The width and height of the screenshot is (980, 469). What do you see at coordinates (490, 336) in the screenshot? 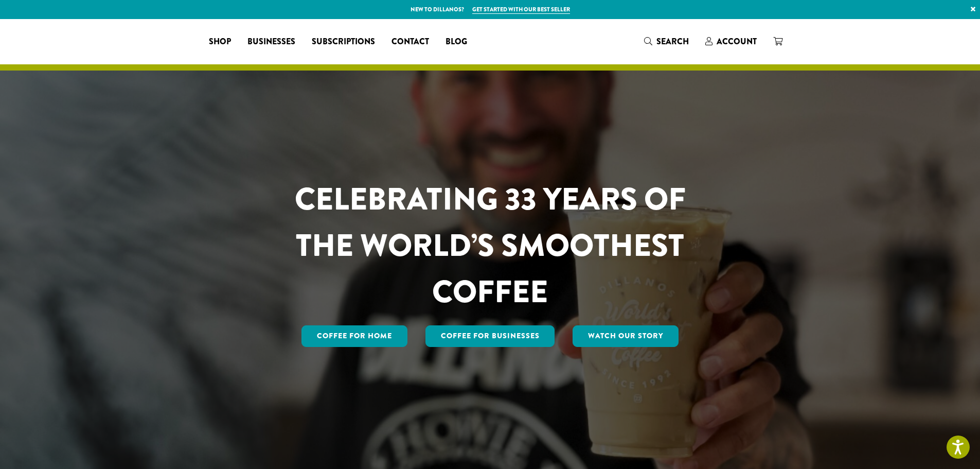
I see `a: Coffee For Businesses` at bounding box center [490, 336].